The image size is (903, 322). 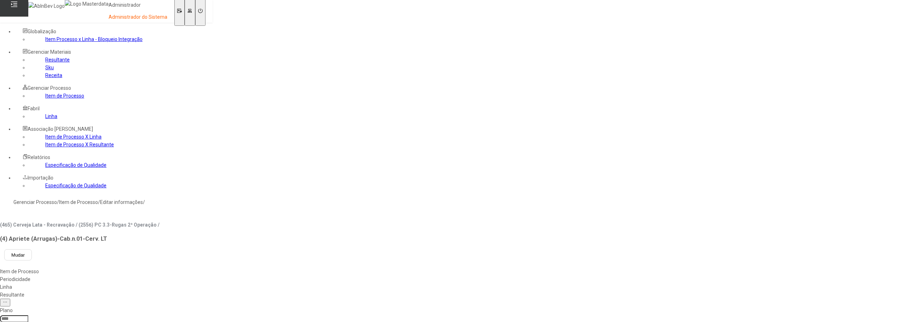 I want to click on span: Gerenciar Processo, so click(x=49, y=88).